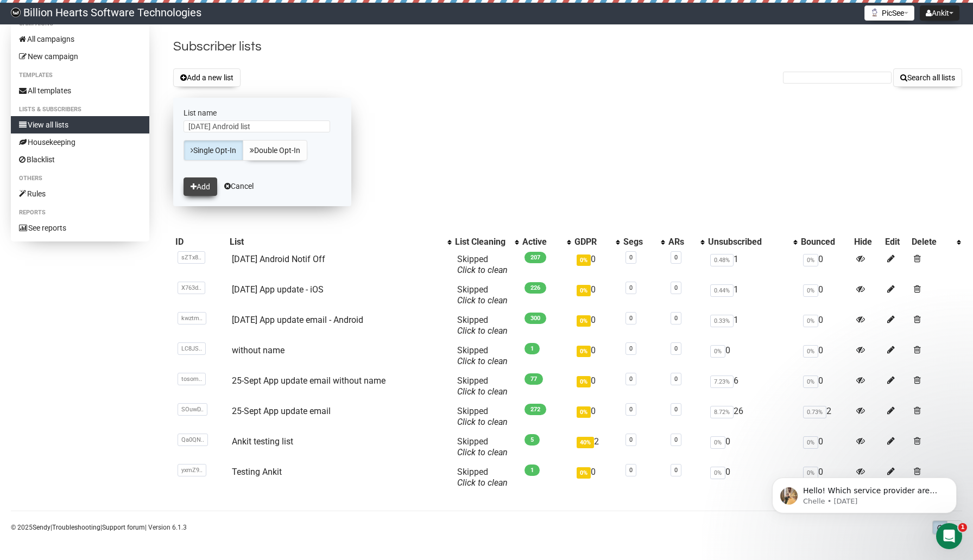  Describe the element at coordinates (681, 242) in the screenshot. I see `div: ARs` at that location.